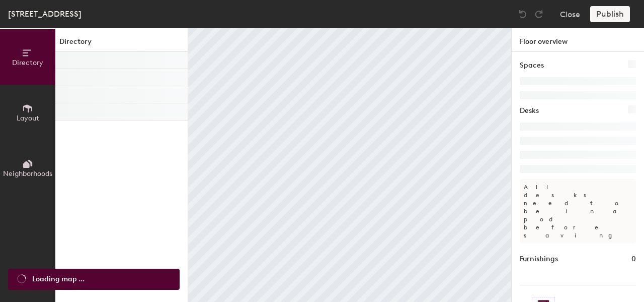  I want to click on h1: Directory, so click(121, 44).